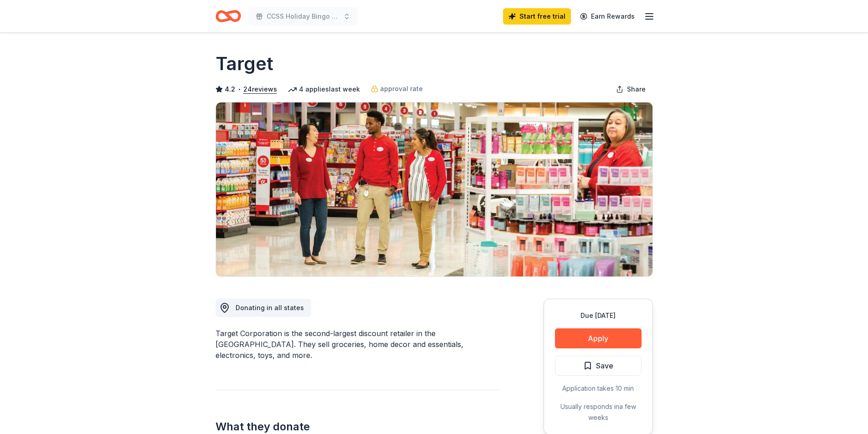 The width and height of the screenshot is (868, 434). Describe the element at coordinates (434, 190) in the screenshot. I see `img: Image for Target` at that location.